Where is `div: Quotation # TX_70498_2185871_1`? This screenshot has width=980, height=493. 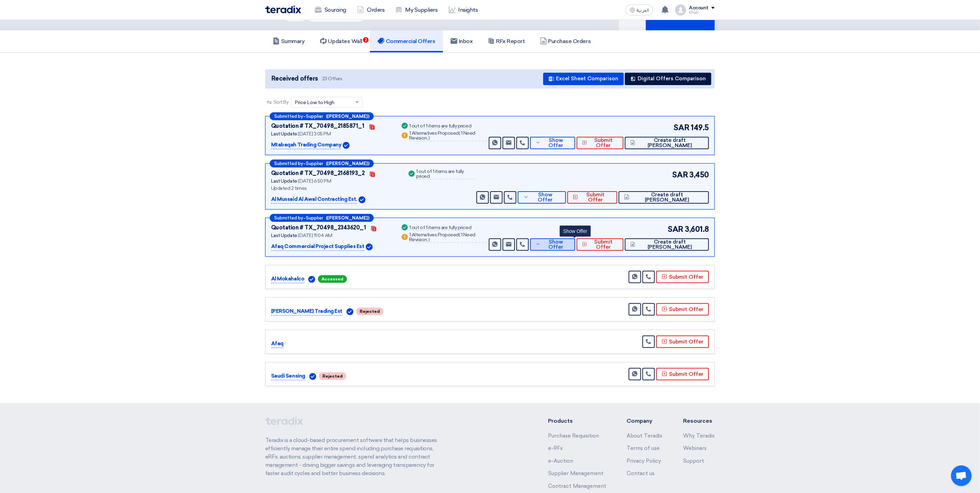 div: Quotation # TX_70498_2185871_1 is located at coordinates (317, 126).